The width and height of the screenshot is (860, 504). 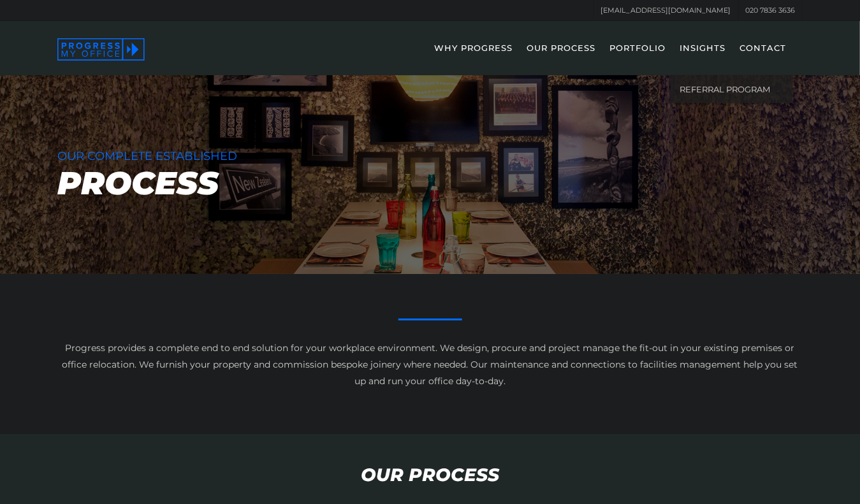 I want to click on a: CONTACT, so click(x=762, y=57).